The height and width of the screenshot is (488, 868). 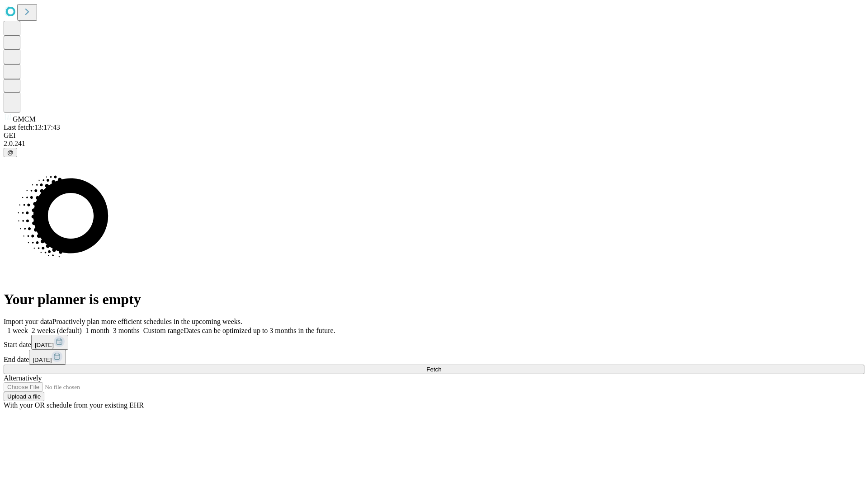 I want to click on span: 1 week, so click(x=17, y=330).